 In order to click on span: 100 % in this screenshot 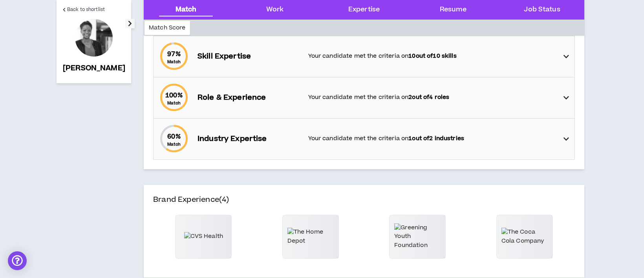, I will do `click(174, 96)`.